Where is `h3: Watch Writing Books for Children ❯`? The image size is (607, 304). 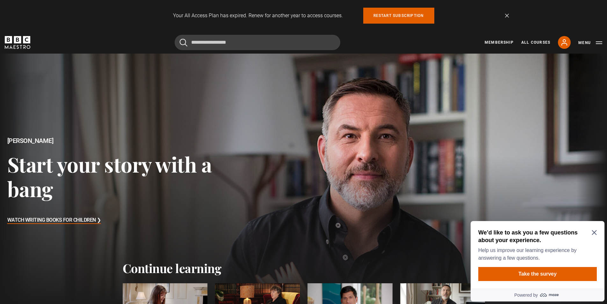 h3: Watch Writing Books for Children ❯ is located at coordinates (54, 220).